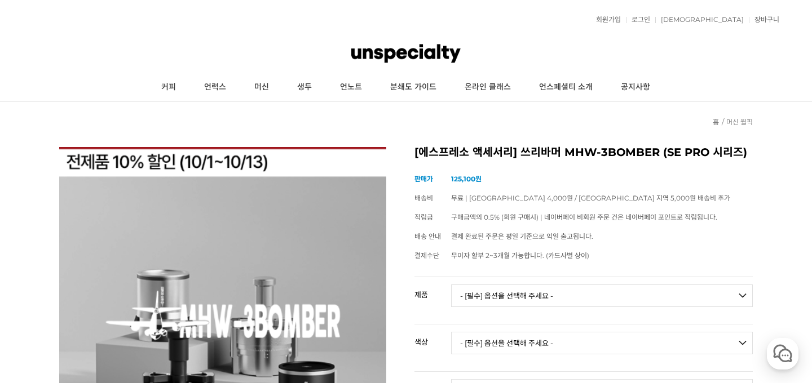  What do you see at coordinates (520, 255) in the screenshot?
I see `span: 무이자 할부 2~3개월 가능합니다. (카드사별 상이)` at bounding box center [520, 255].